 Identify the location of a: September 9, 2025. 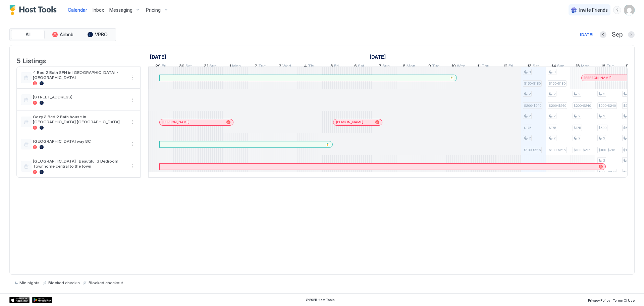
(434, 66).